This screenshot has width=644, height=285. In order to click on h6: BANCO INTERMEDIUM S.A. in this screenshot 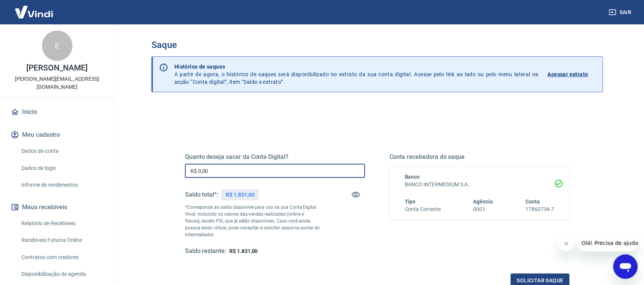, I will do `click(480, 185)`.